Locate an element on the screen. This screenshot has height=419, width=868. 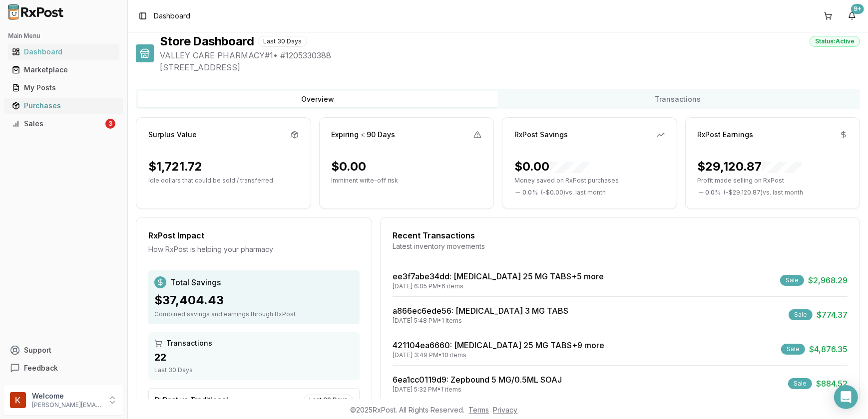
nav: breadcrumb is located at coordinates (172, 16).